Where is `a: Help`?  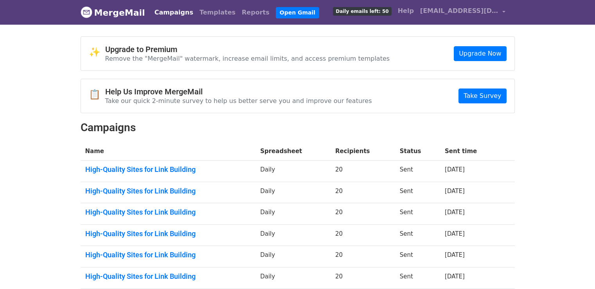
a: Help is located at coordinates (406, 11).